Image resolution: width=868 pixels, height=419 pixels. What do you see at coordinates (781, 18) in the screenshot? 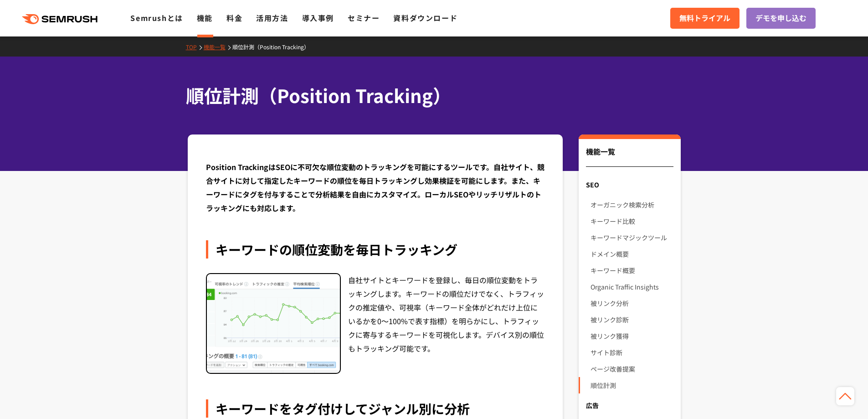
I see `span: デモを申し込む` at bounding box center [781, 18].